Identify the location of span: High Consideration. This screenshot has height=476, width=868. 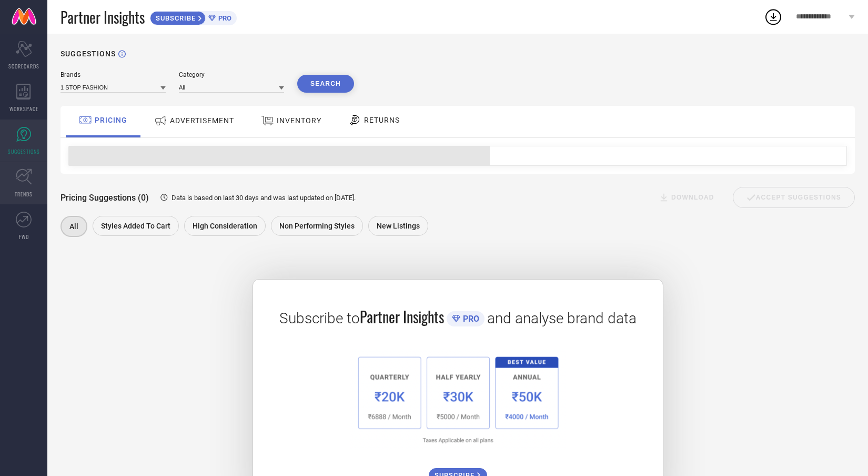
(225, 226).